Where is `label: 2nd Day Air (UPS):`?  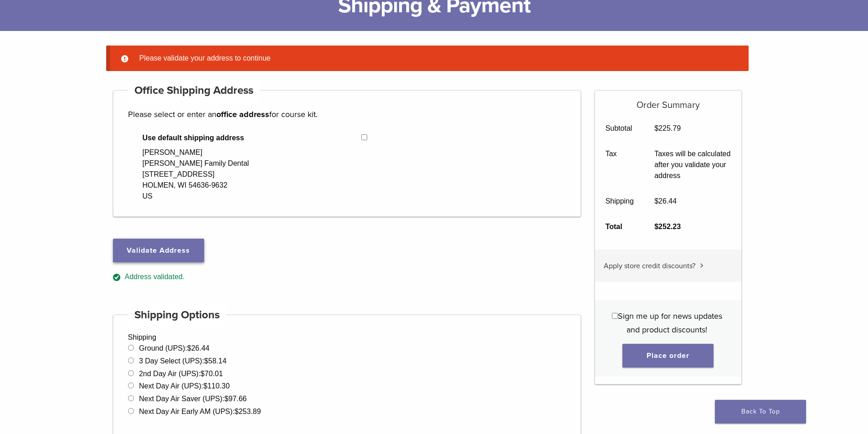
label: 2nd Day Air (UPS): is located at coordinates (181, 373).